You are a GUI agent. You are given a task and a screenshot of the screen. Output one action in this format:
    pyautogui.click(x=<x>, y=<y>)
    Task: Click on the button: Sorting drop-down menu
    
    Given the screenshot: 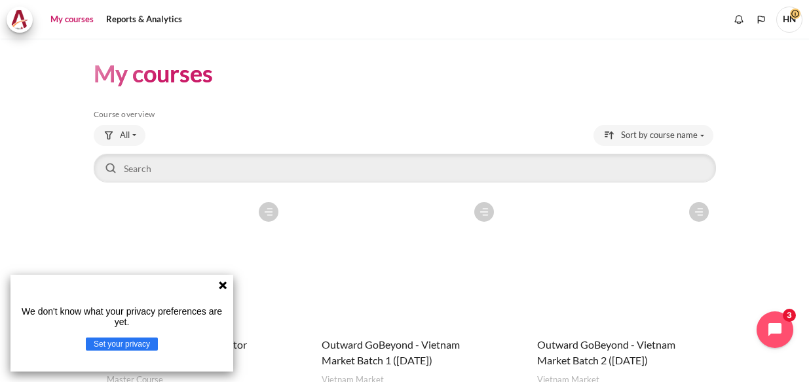 What is the action you would take?
    pyautogui.click(x=653, y=136)
    